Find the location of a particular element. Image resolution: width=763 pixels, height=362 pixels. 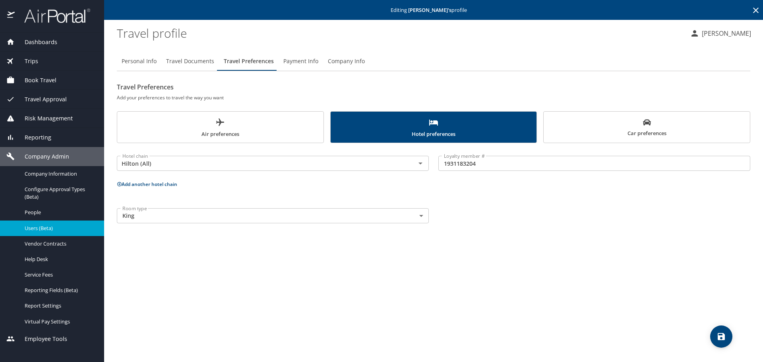

span: Company Admin is located at coordinates (42, 157).